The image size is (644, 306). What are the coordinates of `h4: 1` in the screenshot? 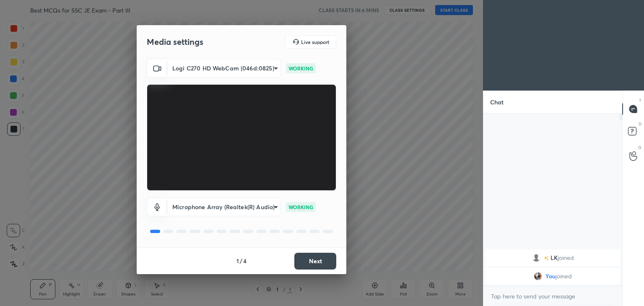 It's located at (238, 260).